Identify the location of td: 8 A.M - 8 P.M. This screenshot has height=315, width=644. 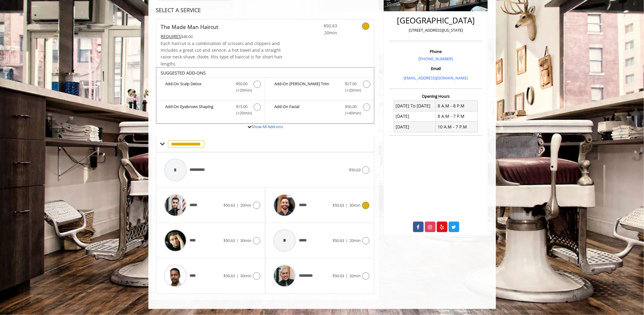
(457, 106).